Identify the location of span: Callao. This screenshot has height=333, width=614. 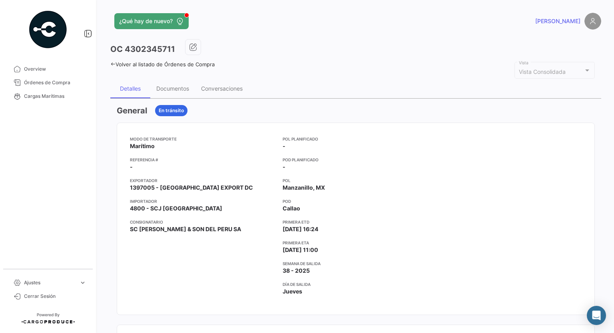
(291, 209).